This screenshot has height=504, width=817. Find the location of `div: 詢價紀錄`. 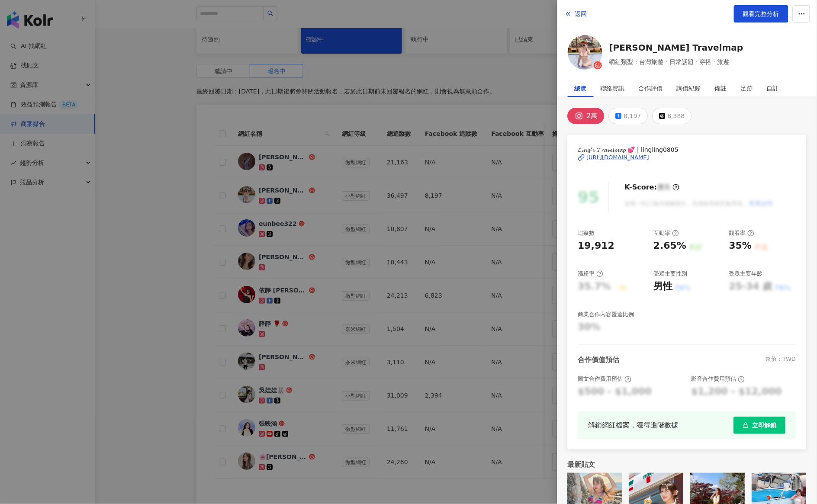

div: 詢價紀錄 is located at coordinates (688, 88).